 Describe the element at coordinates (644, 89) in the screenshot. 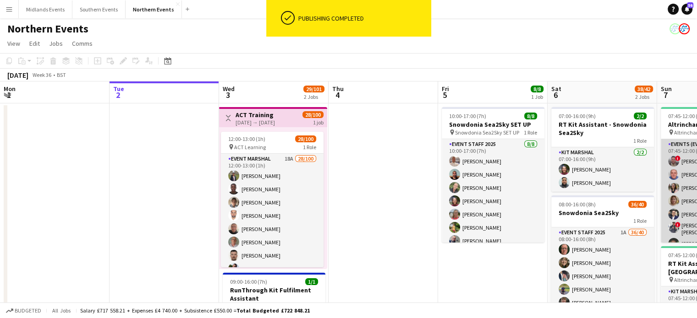

I see `span: 38/42` at that location.